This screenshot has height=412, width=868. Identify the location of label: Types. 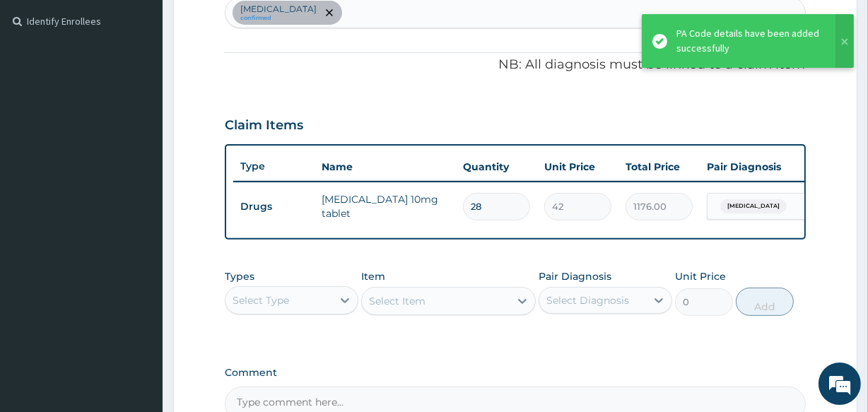
(239, 276).